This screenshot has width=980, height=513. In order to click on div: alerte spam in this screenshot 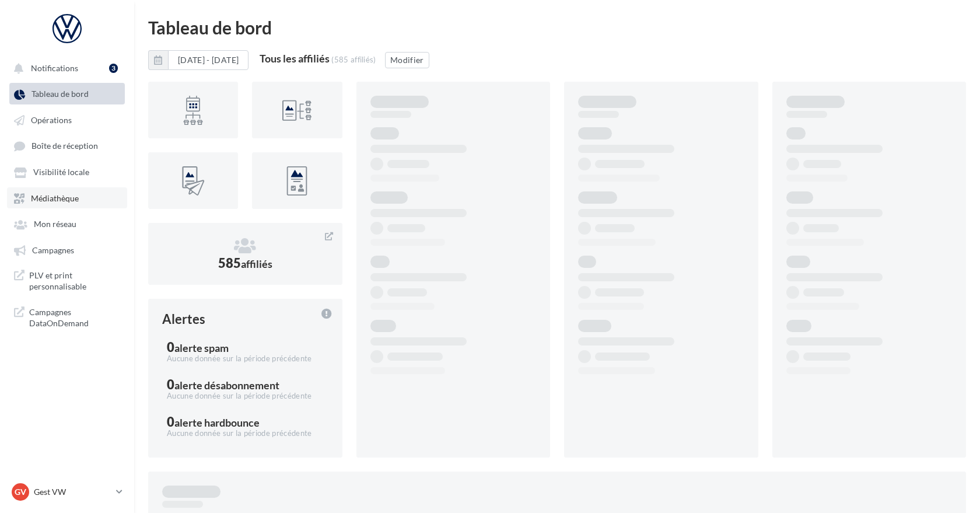, I will do `click(201, 348)`.